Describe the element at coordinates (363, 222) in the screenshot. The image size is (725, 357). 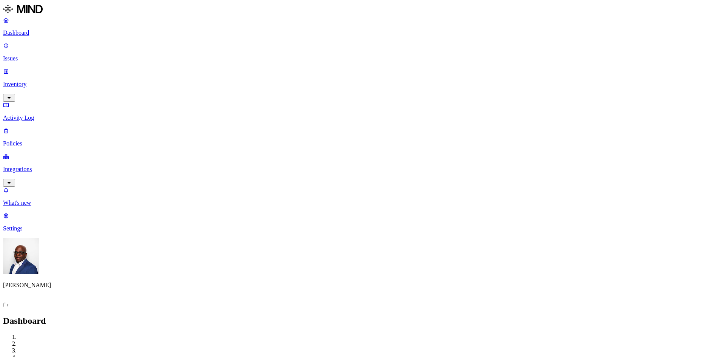
I see `a: Settings` at that location.